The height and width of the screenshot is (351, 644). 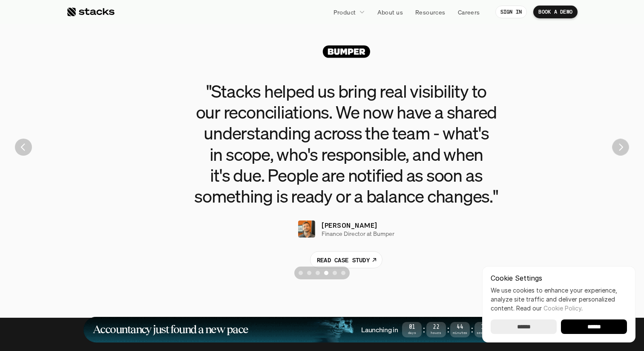 What do you see at coordinates (299, 273) in the screenshot?
I see `button: Scroll to page 1` at bounding box center [299, 273].